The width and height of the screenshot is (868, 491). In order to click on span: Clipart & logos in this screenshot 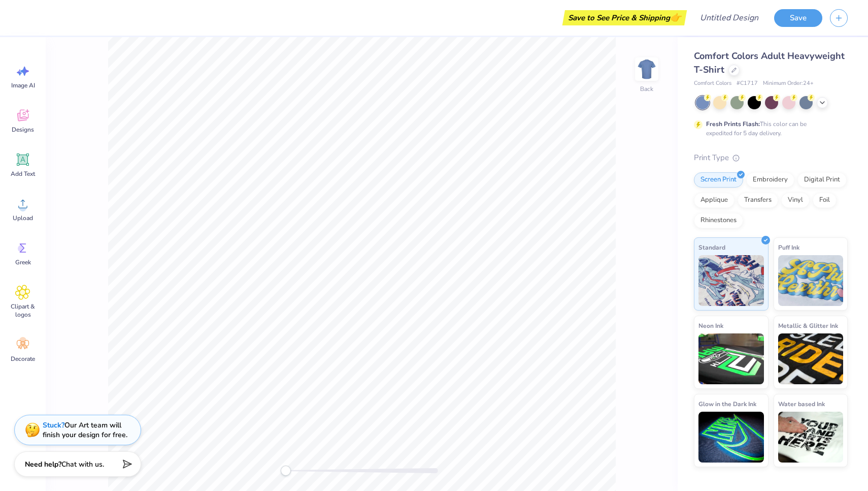, I will do `click(23, 311)`.